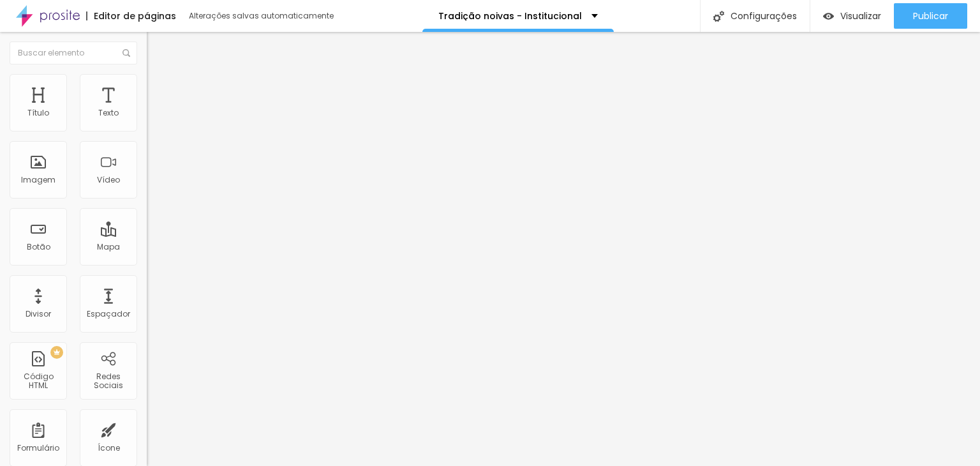 The height and width of the screenshot is (466, 980). I want to click on div: Vídeo, so click(109, 180).